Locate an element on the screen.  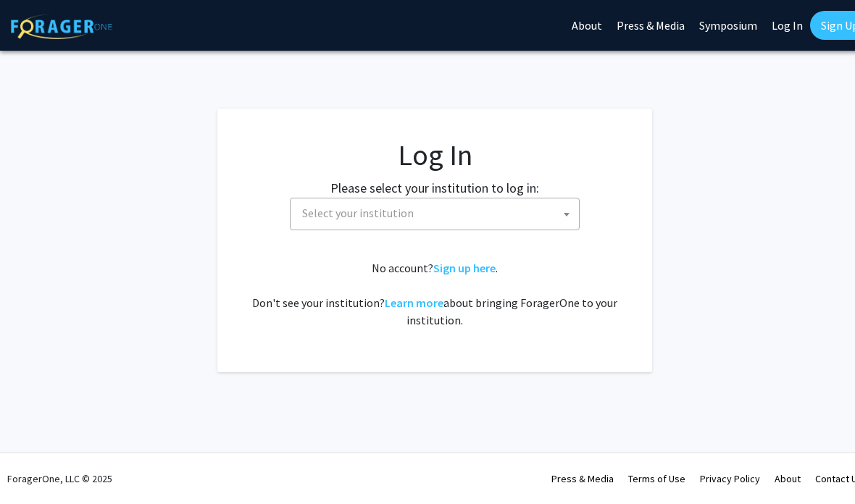
a: Terms of Use is located at coordinates (656, 479).